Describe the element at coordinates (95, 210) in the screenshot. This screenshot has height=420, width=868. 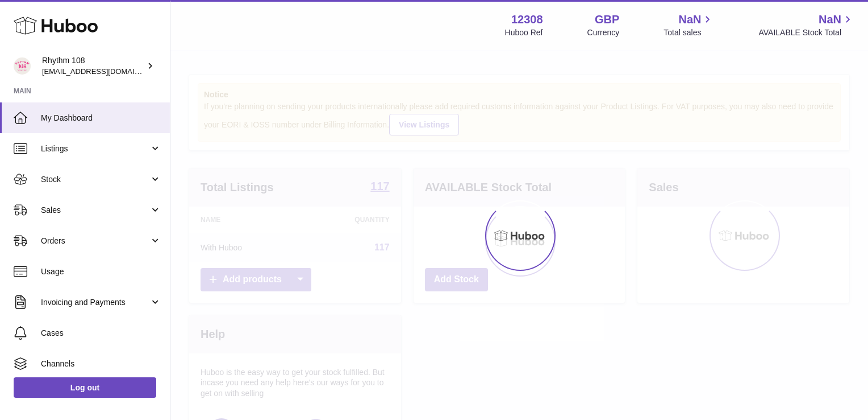
I see `span: Sales` at that location.